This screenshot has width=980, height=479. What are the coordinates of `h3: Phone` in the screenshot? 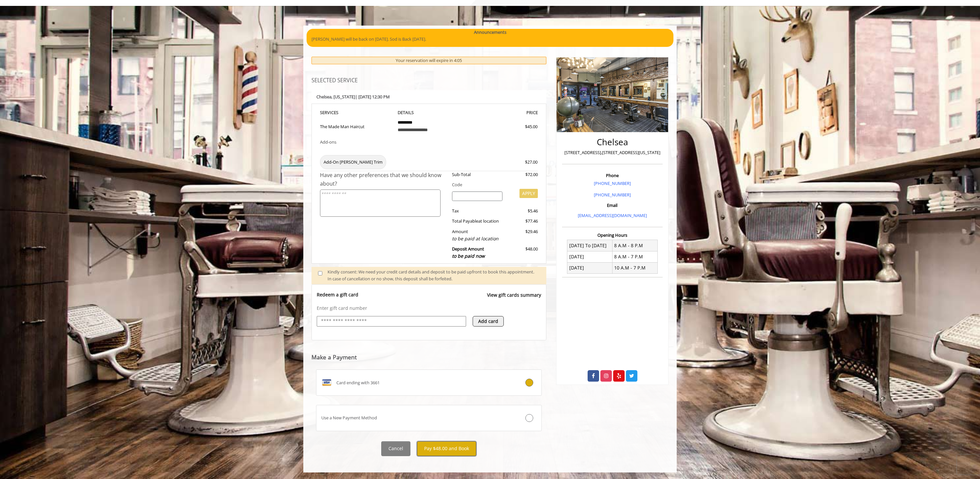 It's located at (612, 176).